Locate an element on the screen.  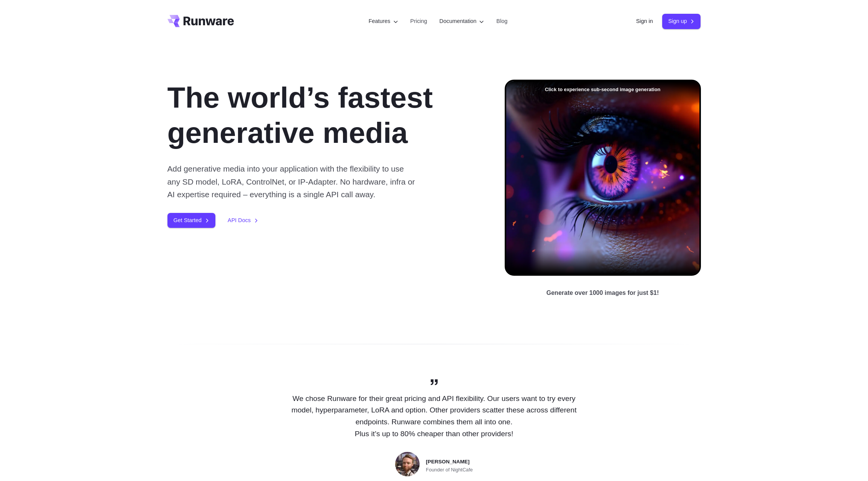
p: We chose Runware for their great pricing and API flexibility. Our users want to try every model, ... is located at coordinates (434, 416).